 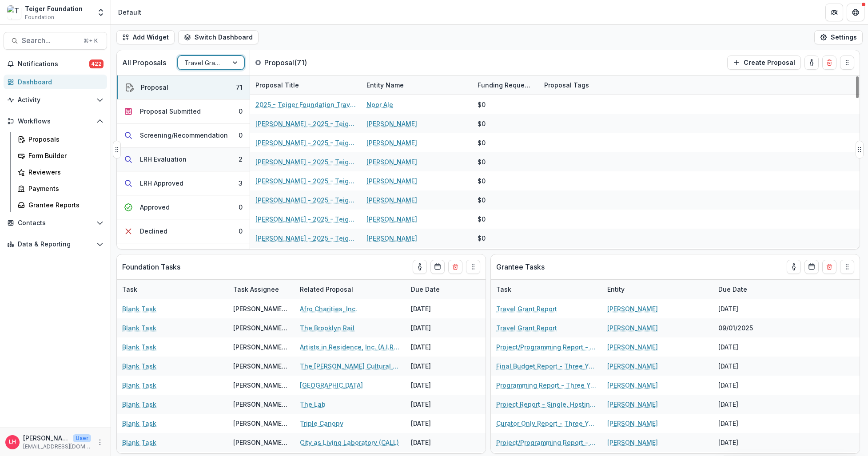 I want to click on div: Reviewers, so click(x=64, y=172).